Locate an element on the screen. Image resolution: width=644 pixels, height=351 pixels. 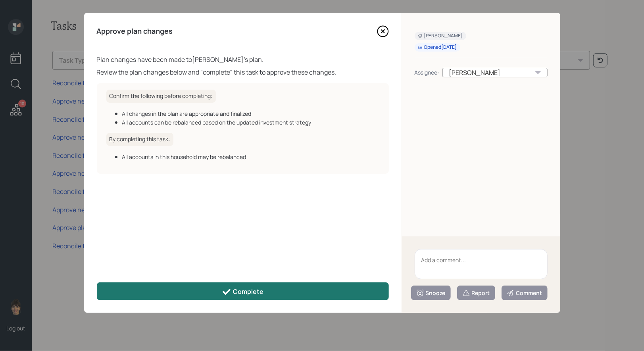
div: All accounts in this household may be rebalanced is located at coordinates (251, 156).